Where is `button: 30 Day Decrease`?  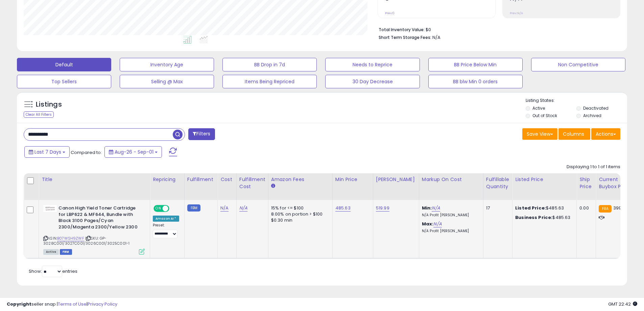 button: 30 Day Decrease is located at coordinates (372, 81).